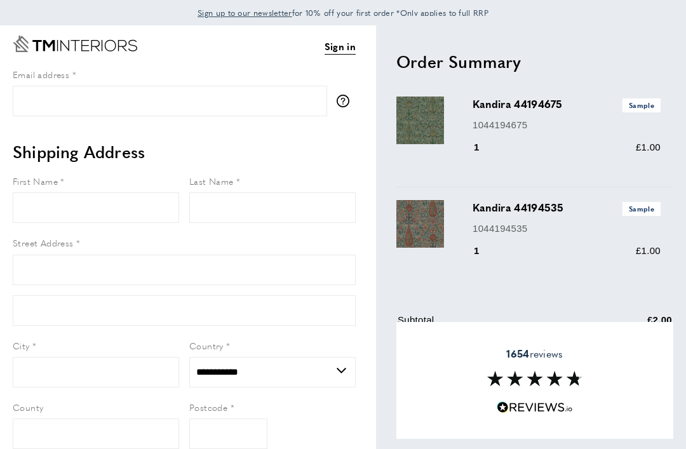 This screenshot has height=449, width=686. Describe the element at coordinates (535, 378) in the screenshot. I see `img: Reviews section` at that location.